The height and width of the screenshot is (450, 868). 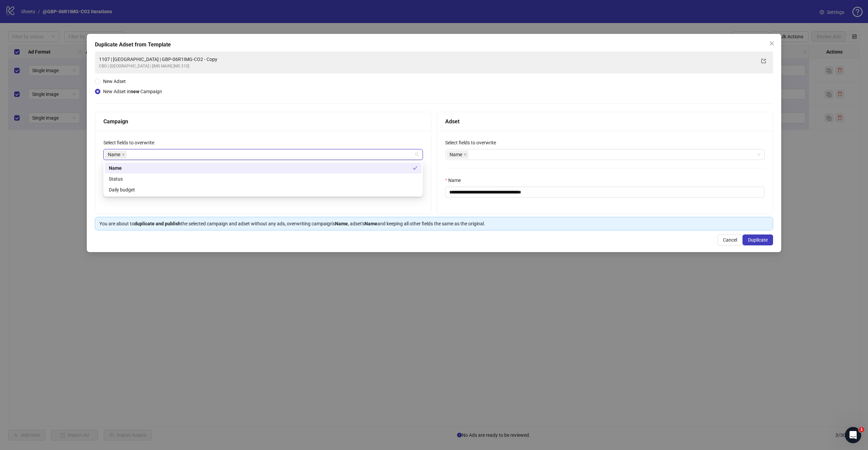 I want to click on button: Duplicate, so click(x=758, y=240).